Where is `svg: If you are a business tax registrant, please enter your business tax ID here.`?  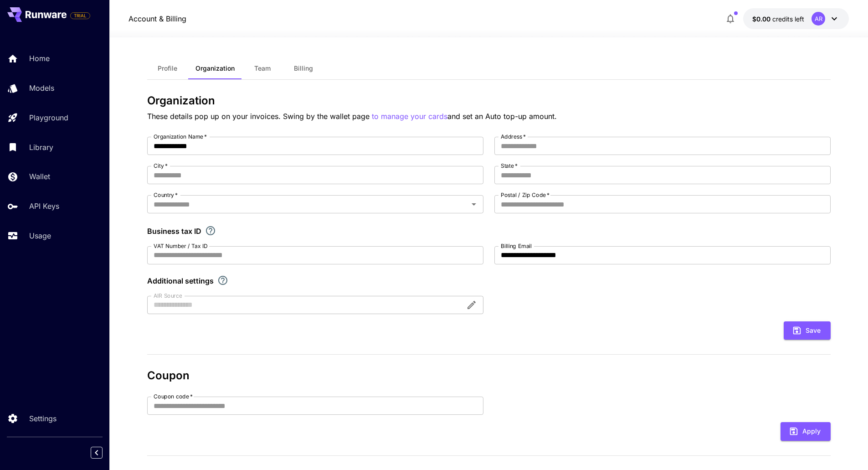 svg: If you are a business tax registrant, please enter your business tax ID here. is located at coordinates (210, 231).